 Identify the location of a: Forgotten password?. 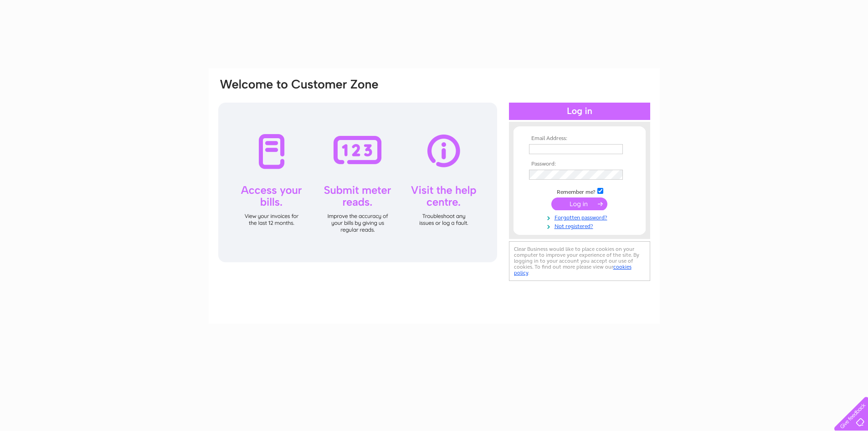
(580, 217).